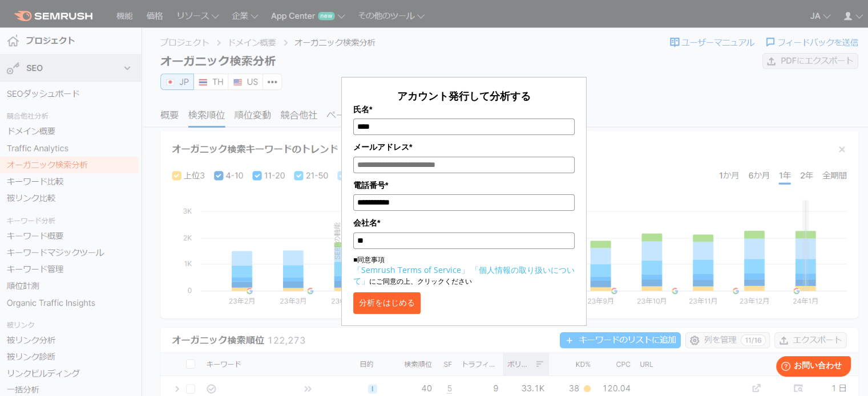 The height and width of the screenshot is (396, 868). What do you see at coordinates (464, 185) in the screenshot?
I see `label: 電話番号*` at bounding box center [464, 185].